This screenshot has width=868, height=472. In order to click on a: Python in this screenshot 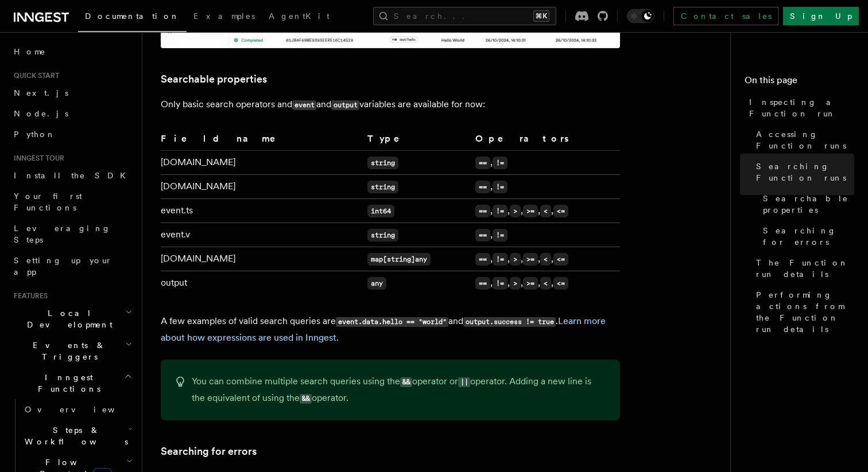, I will do `click(72, 134)`.